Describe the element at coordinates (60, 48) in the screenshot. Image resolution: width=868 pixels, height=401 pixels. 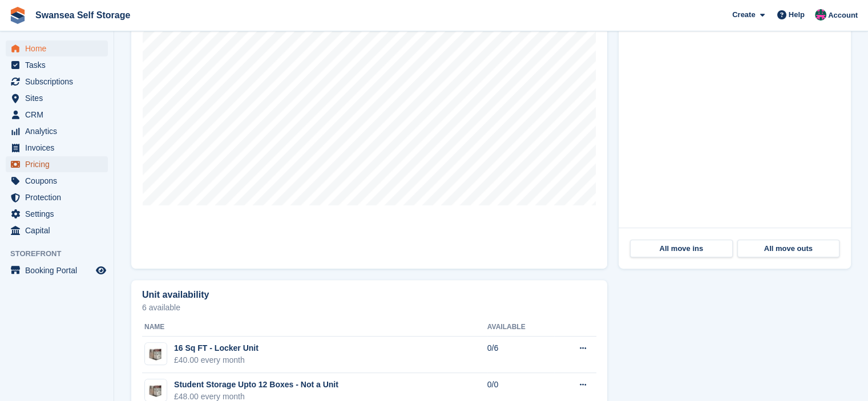
I see `span: Home` at that location.